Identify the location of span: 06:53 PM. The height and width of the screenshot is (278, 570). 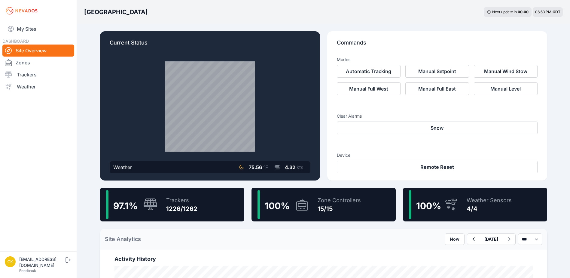
(543, 12).